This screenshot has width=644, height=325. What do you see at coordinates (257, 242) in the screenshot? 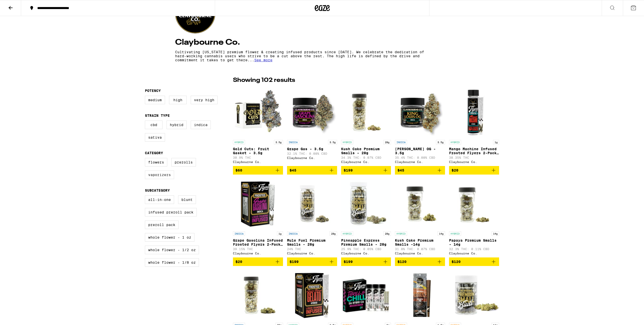
I see `p: Grape Gasolina Infused Frosted Flyers 2-Pack - 1g` at bounding box center [257, 242].